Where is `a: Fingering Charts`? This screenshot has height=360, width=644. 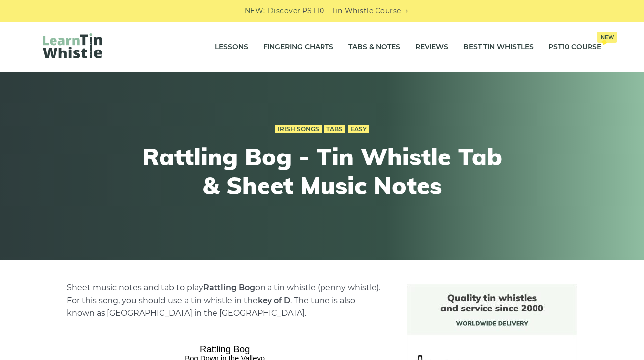 a: Fingering Charts is located at coordinates (298, 47).